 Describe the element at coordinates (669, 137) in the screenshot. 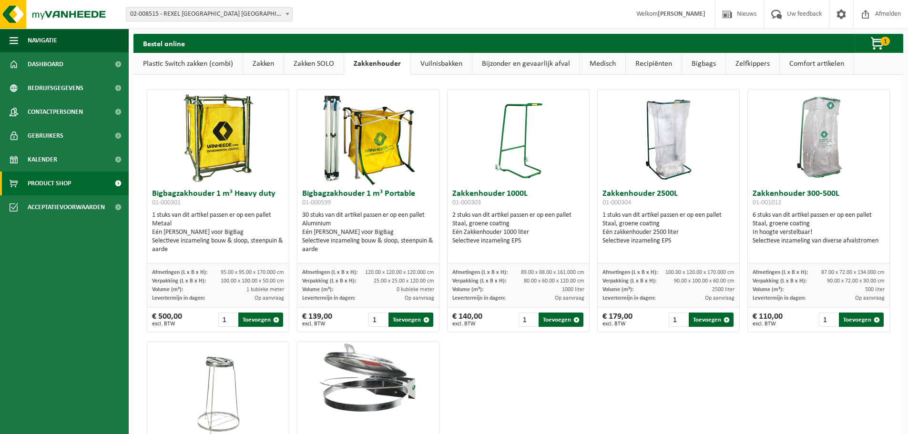

I see `img: 01-000304` at that location.